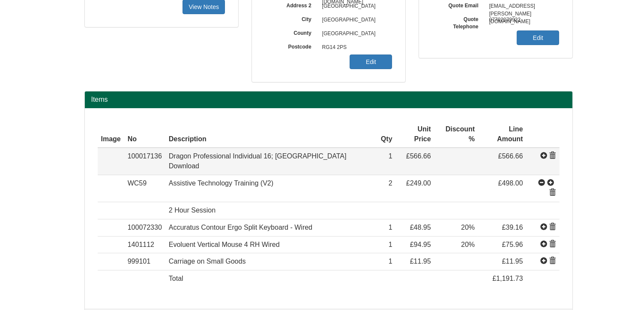 The image size is (644, 310). I want to click on td: 999101, so click(145, 262).